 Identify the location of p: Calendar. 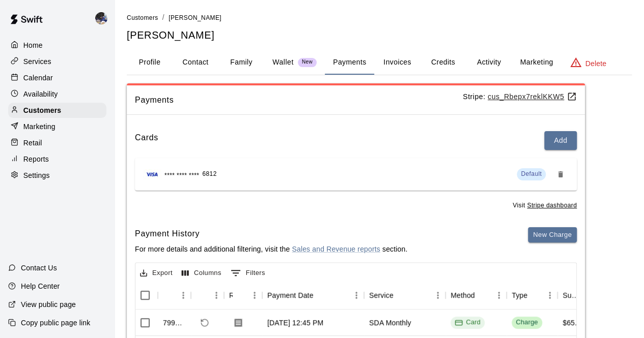
(38, 78).